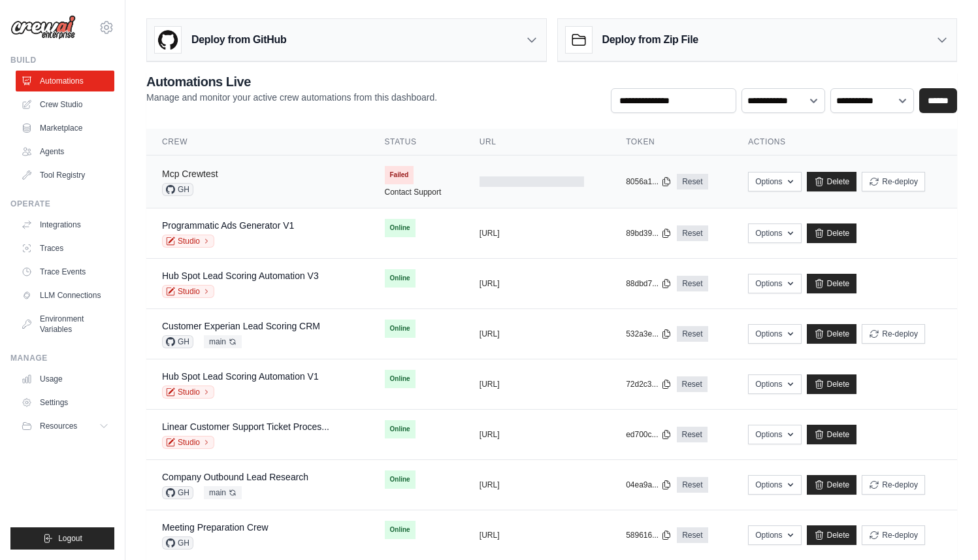  I want to click on span: Resources, so click(58, 426).